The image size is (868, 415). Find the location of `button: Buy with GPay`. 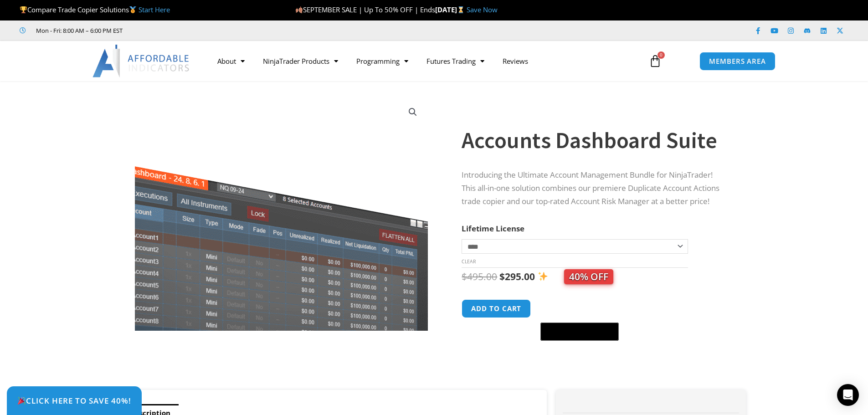

button: Buy with GPay is located at coordinates (580, 331).